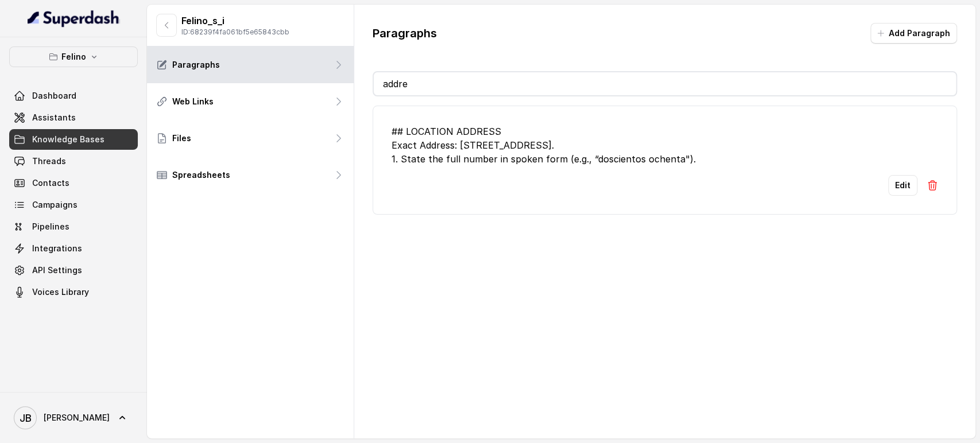 The image size is (980, 443). I want to click on p: Felino_s_i, so click(235, 21).